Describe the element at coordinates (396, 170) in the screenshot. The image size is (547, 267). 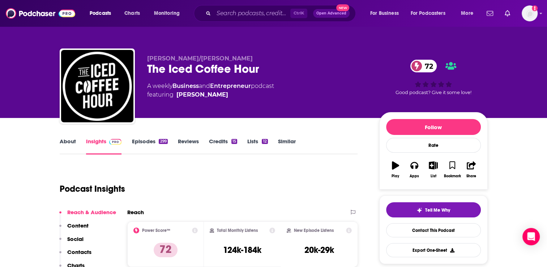
I see `button: Play` at that location.